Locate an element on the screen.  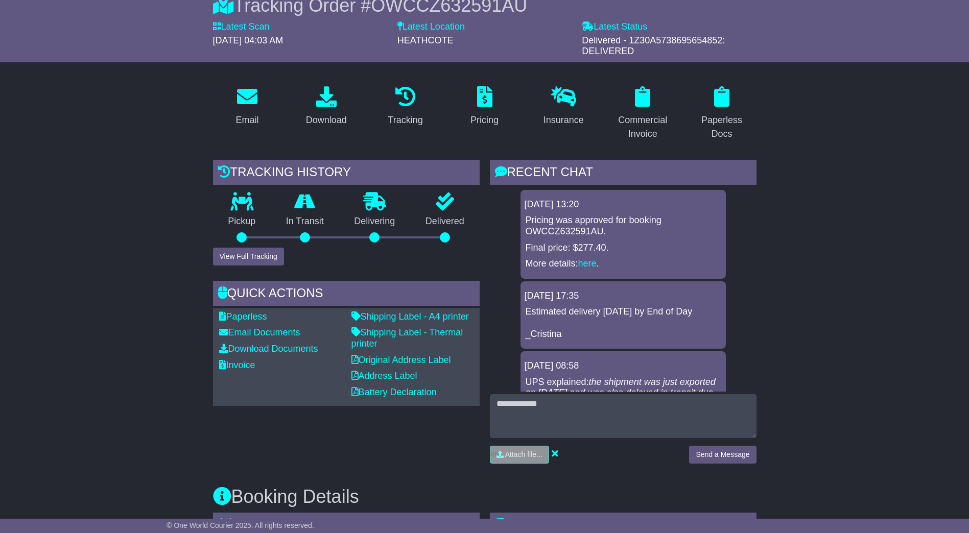
a: Commercial Invoice is located at coordinates (642, 113).